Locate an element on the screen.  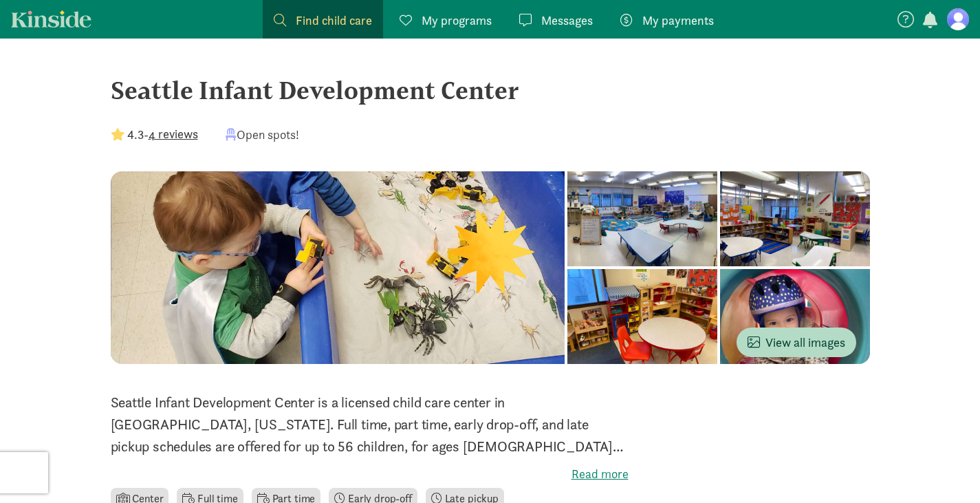
label: Read more is located at coordinates (370, 474).